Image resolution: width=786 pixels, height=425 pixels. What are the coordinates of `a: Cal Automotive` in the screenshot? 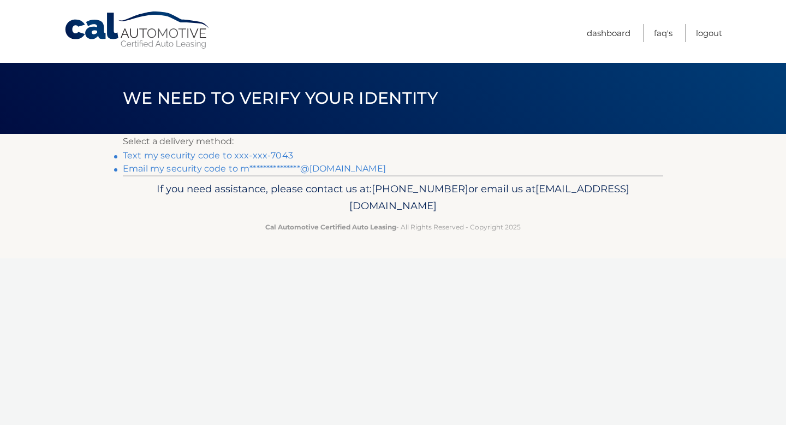 It's located at (138, 30).